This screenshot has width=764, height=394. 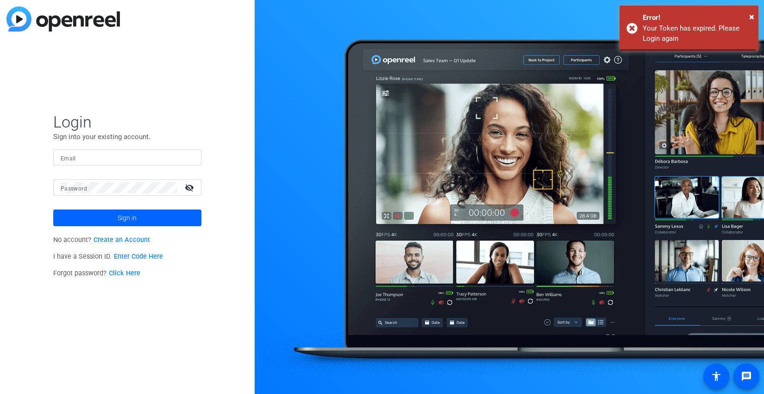 What do you see at coordinates (127, 157) in the screenshot?
I see `input: Enter Email Address` at bounding box center [127, 157].